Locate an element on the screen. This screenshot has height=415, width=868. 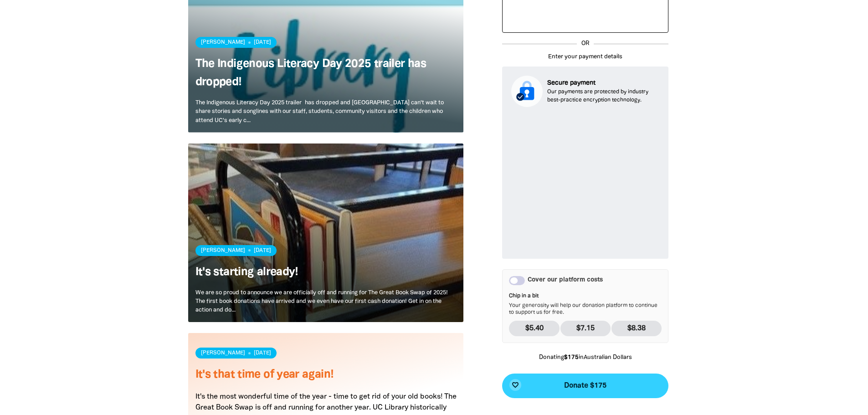
a: The Indigenous Literacy Day 2025 trailer has dropped! is located at coordinates (311, 73).